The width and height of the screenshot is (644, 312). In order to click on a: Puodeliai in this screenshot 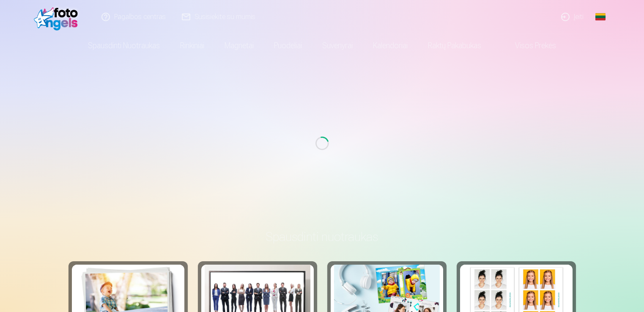, I will do `click(288, 46)`.